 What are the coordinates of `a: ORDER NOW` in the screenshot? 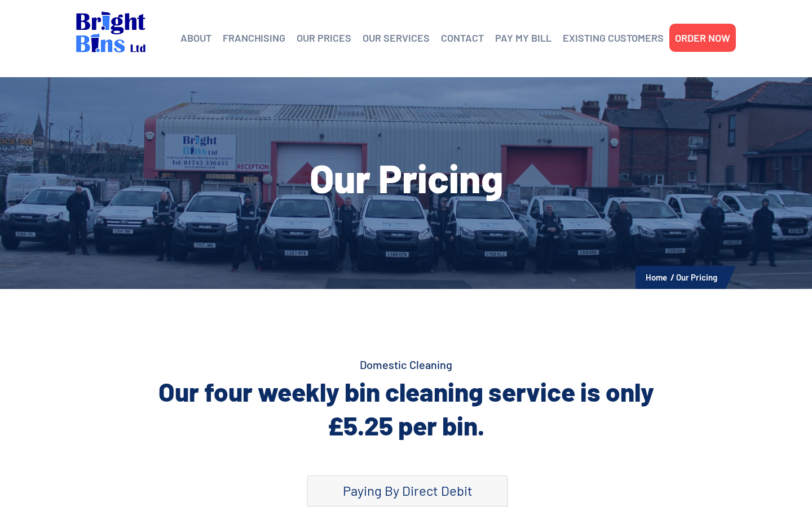 It's located at (702, 38).